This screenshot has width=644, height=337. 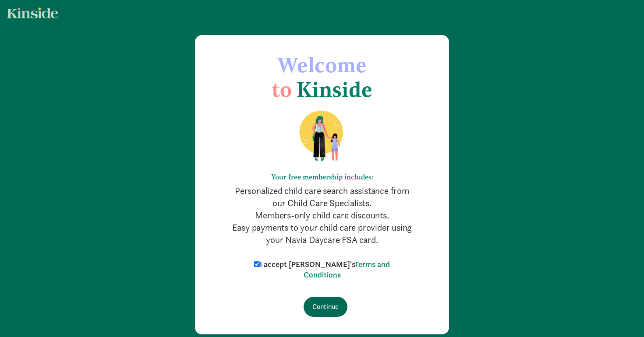 What do you see at coordinates (322, 197) in the screenshot?
I see `p: Personalized child care search assistance from our Child Care Specialists.` at bounding box center [322, 197].